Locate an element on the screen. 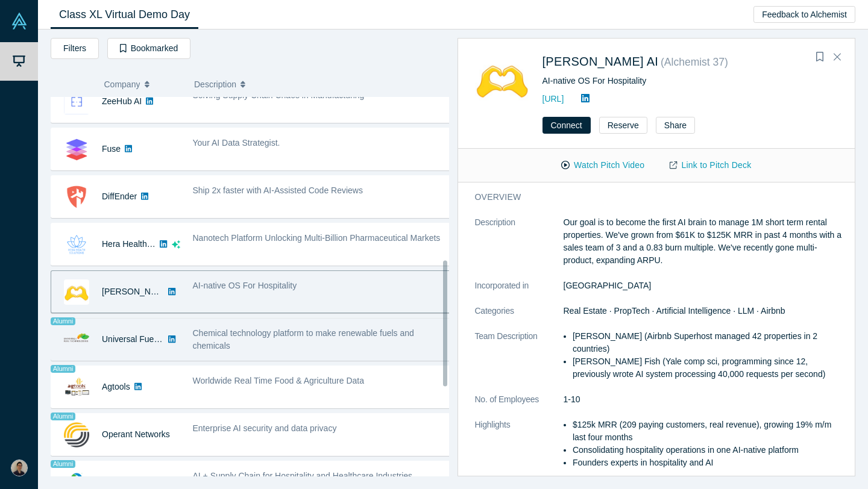 The width and height of the screenshot is (868, 489). button: Company is located at coordinates (143, 84).